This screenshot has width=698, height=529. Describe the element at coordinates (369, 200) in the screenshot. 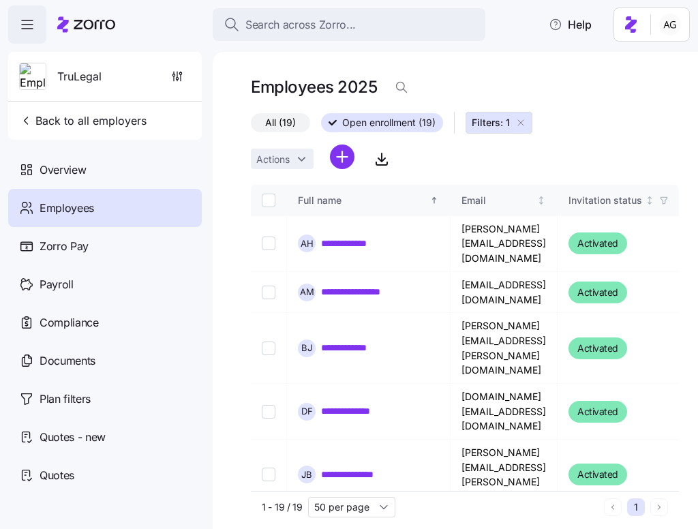

I see `th: Full nameSorted ascending` at that location.